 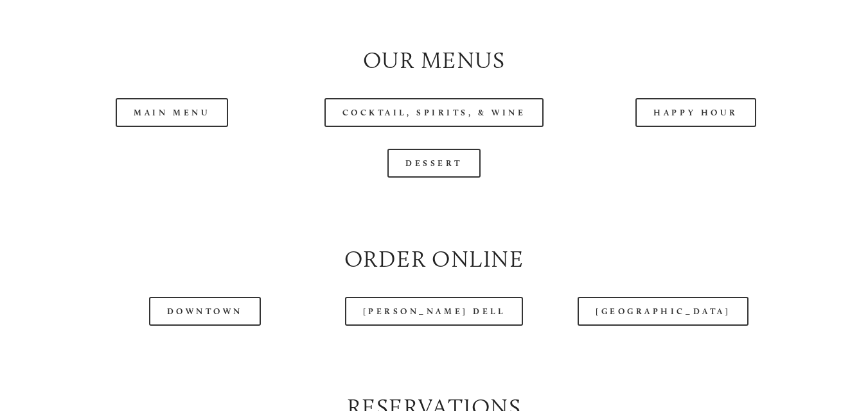 I want to click on a: Dessert, so click(x=434, y=163).